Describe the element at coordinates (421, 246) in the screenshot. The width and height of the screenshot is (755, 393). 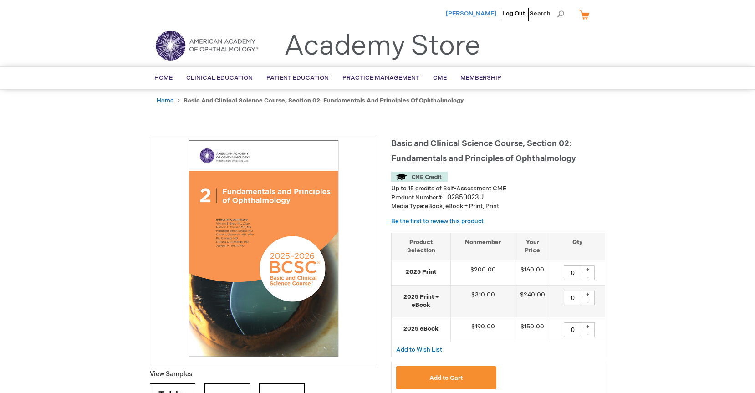
I see `th: Product Selection` at that location.